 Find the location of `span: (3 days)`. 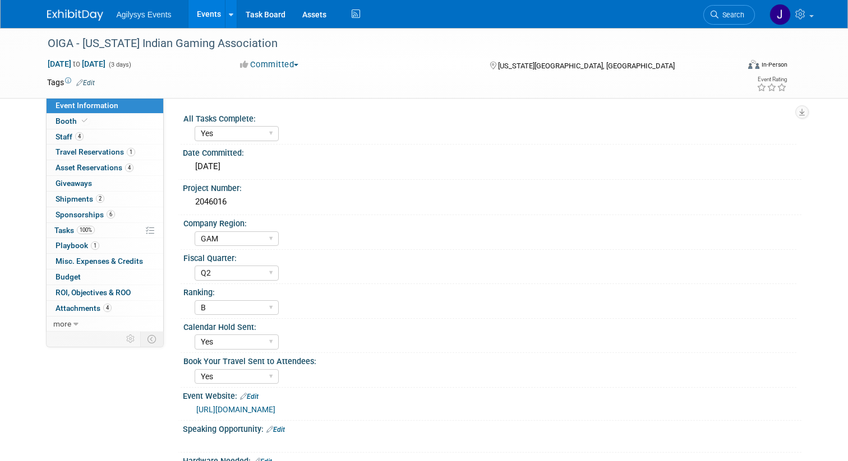

span: (3 days) is located at coordinates (119, 64).